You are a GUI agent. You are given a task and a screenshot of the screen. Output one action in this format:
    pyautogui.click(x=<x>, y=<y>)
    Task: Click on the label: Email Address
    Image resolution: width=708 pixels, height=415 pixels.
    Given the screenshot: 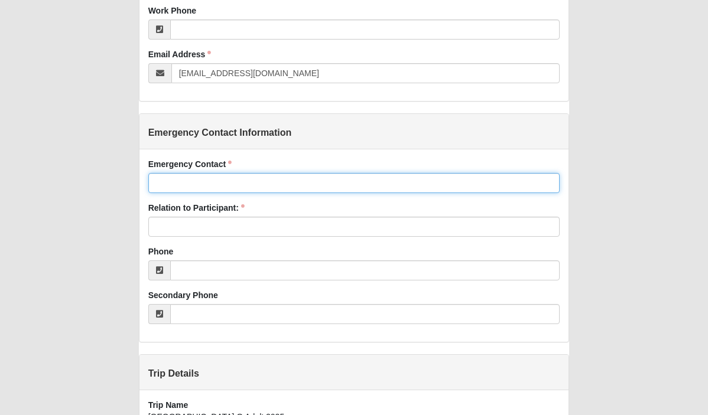 What is the action you would take?
    pyautogui.click(x=180, y=54)
    